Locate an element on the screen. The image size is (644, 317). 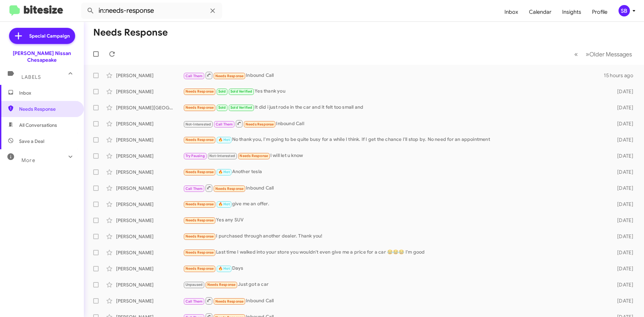
div: Just got a car is located at coordinates (395, 284).